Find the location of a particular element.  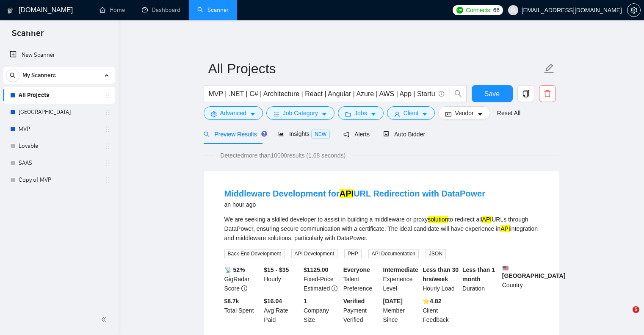

span: NEW is located at coordinates (320, 134).